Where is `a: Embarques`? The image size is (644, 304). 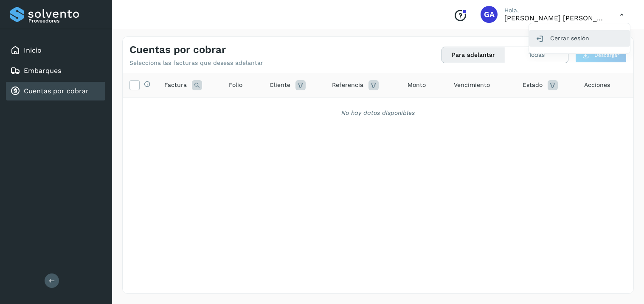 a: Embarques is located at coordinates (42, 71).